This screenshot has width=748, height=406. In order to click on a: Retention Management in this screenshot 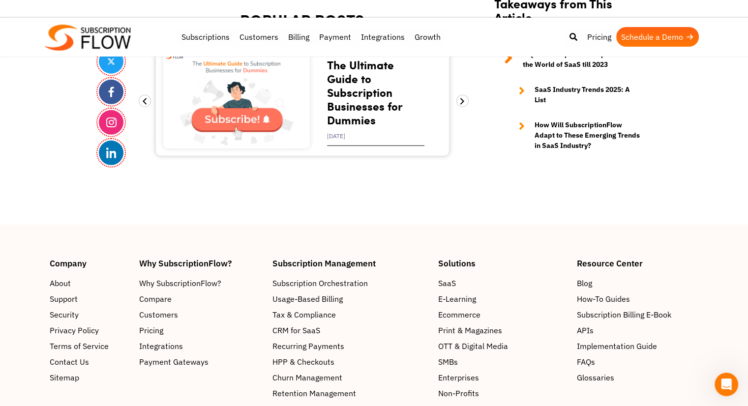, I will do `click(350, 393)`.